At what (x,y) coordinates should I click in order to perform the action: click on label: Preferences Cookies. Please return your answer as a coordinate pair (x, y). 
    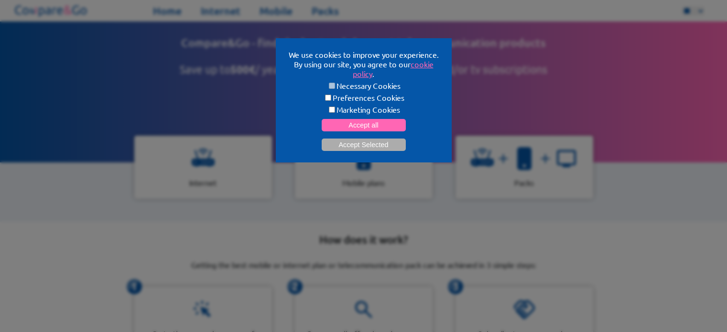
    Looking at the image, I should click on (364, 98).